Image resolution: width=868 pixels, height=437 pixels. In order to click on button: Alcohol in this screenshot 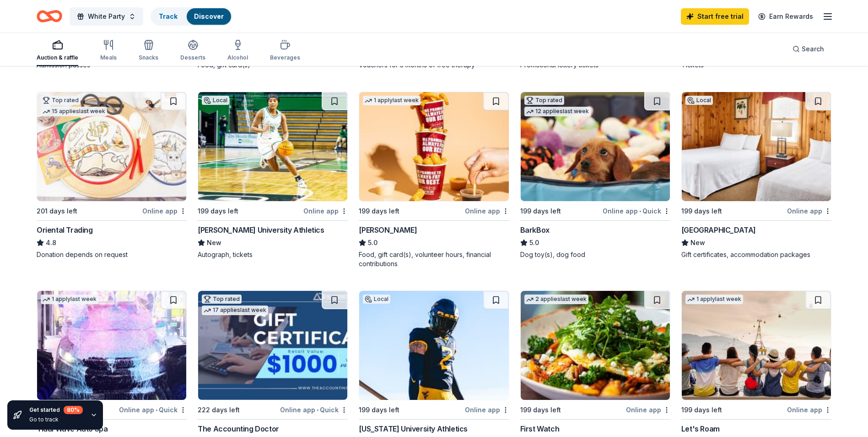, I will do `click(238, 51)`.